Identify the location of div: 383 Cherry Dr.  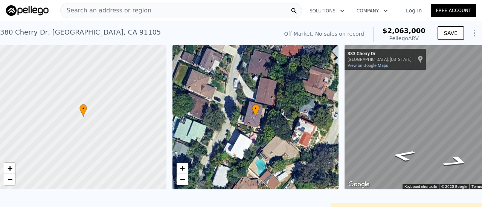
(379, 54).